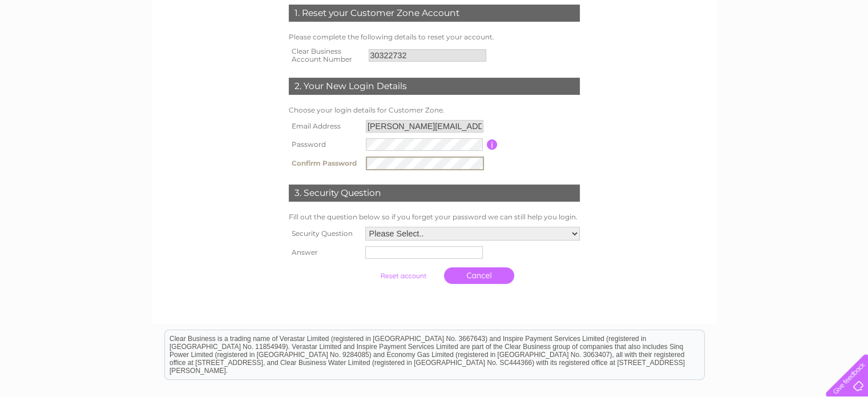 Image resolution: width=868 pixels, height=397 pixels. Describe the element at coordinates (434, 37) in the screenshot. I see `td: Please complete the following details to reset your account.` at that location.